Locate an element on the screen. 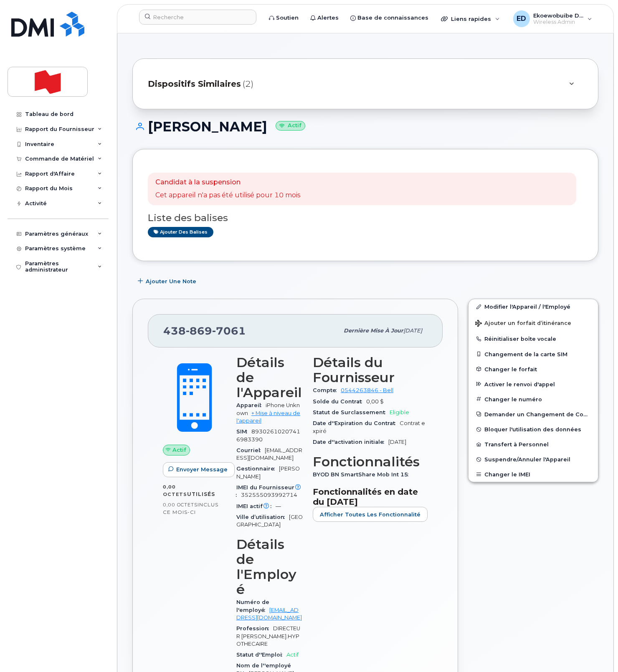 Image resolution: width=618 pixels, height=672 pixels. span: Changer le forfait is located at coordinates (511, 369).